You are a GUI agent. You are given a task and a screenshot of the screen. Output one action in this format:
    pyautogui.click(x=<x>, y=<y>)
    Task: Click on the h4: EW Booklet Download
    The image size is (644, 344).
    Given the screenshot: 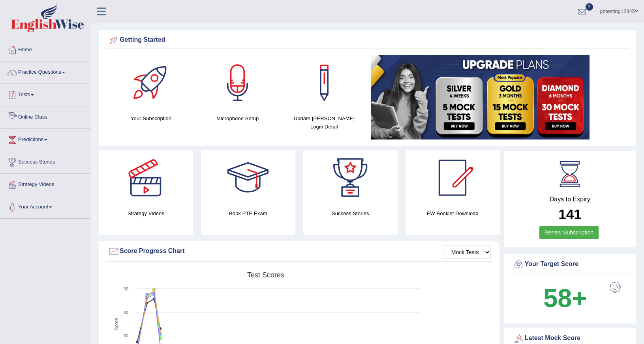 What is the action you would take?
    pyautogui.click(x=452, y=213)
    